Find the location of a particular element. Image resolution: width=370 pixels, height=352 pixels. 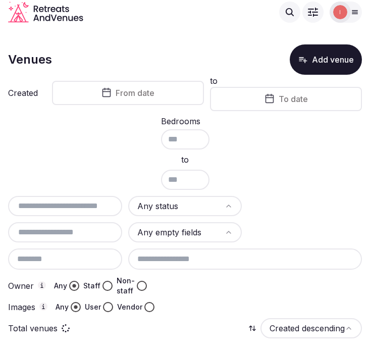

span: From date is located at coordinates (135, 93).